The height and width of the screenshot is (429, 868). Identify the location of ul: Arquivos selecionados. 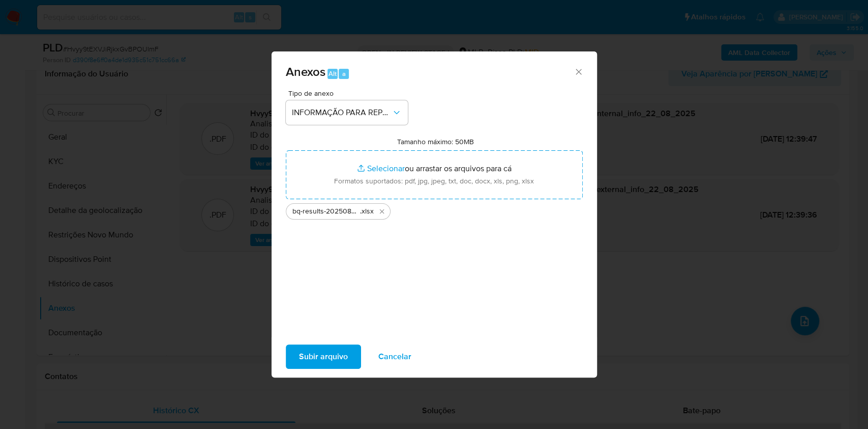
(434, 209).